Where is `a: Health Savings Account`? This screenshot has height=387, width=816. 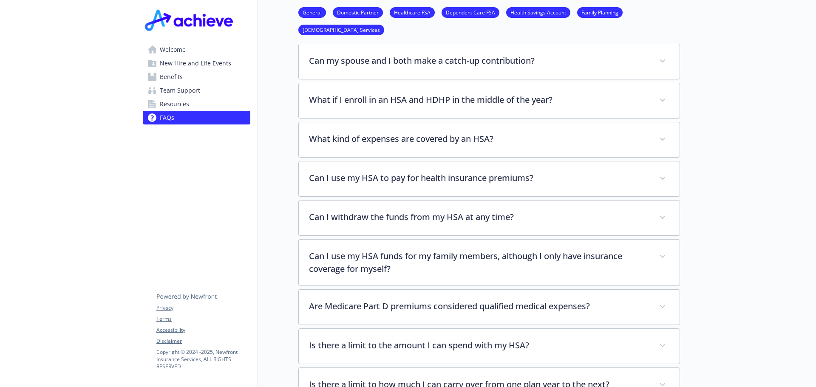
a: Health Savings Account is located at coordinates (538, 12).